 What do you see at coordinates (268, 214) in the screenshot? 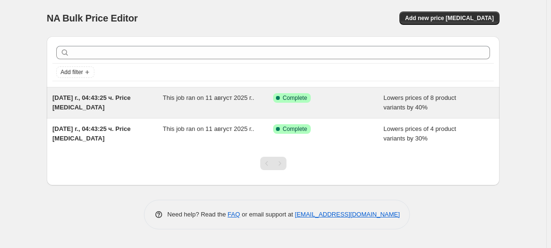
I see `span: or email support at` at bounding box center [268, 214].